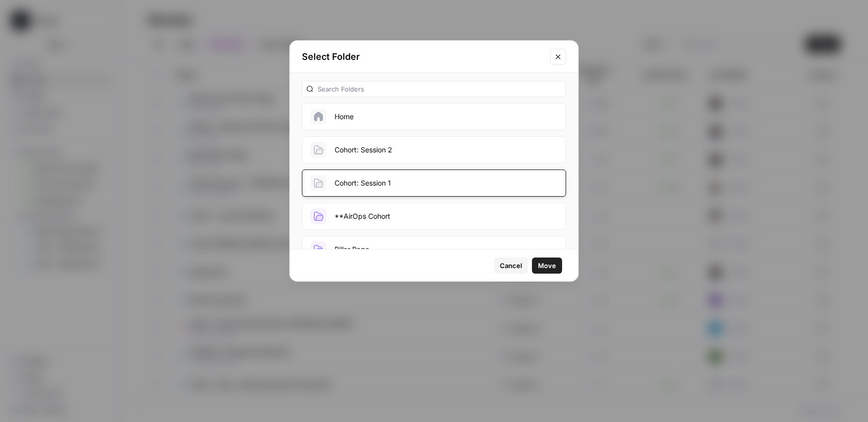 The width and height of the screenshot is (868, 422). Describe the element at coordinates (434, 150) in the screenshot. I see `button: Cohort: Session 2` at that location.